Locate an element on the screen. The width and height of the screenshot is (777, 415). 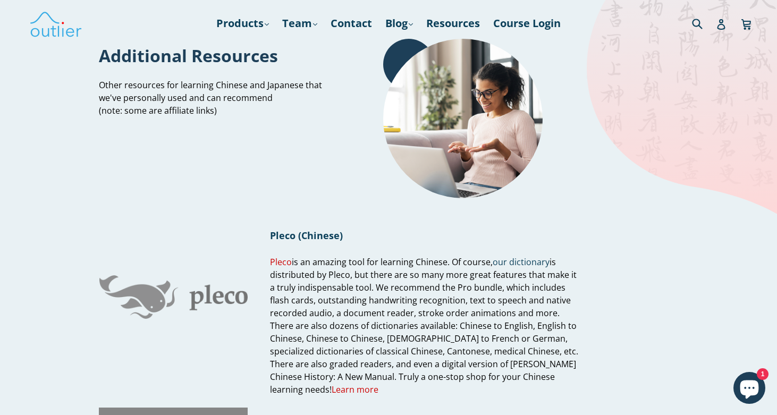
a: Pleco is located at coordinates (281, 262).